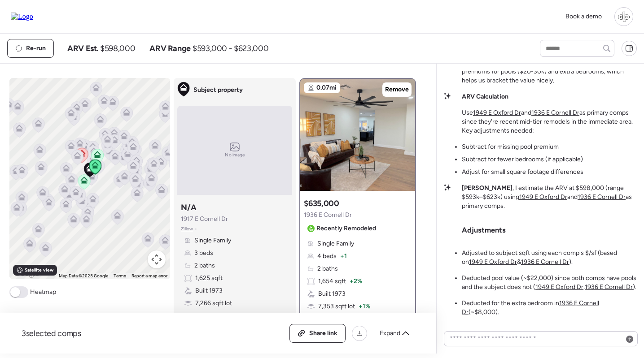  Describe the element at coordinates (321, 203) in the screenshot. I see `h3: $635,000` at that location.